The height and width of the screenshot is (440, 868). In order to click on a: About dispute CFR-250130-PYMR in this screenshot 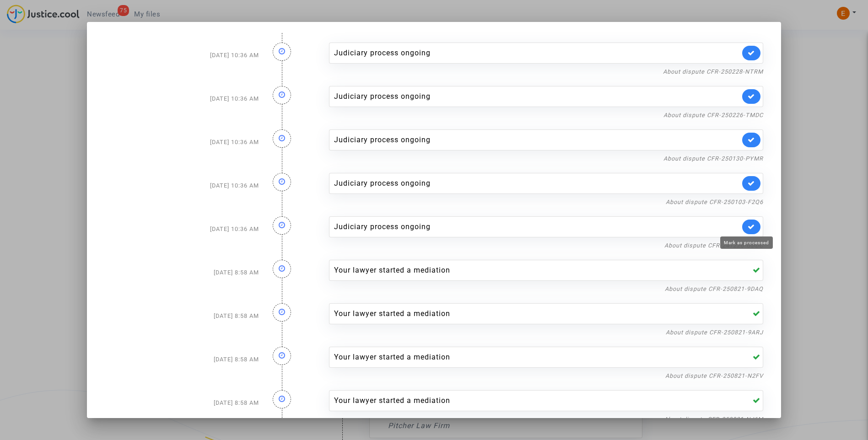, I will do `click(713, 159)`.